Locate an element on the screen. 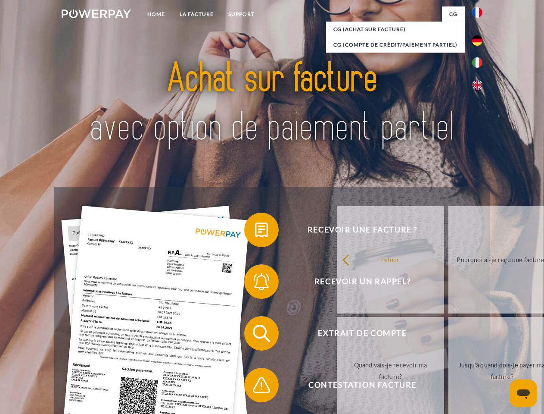 The image size is (544, 414). button: Contestation Facture is located at coordinates (356, 385).